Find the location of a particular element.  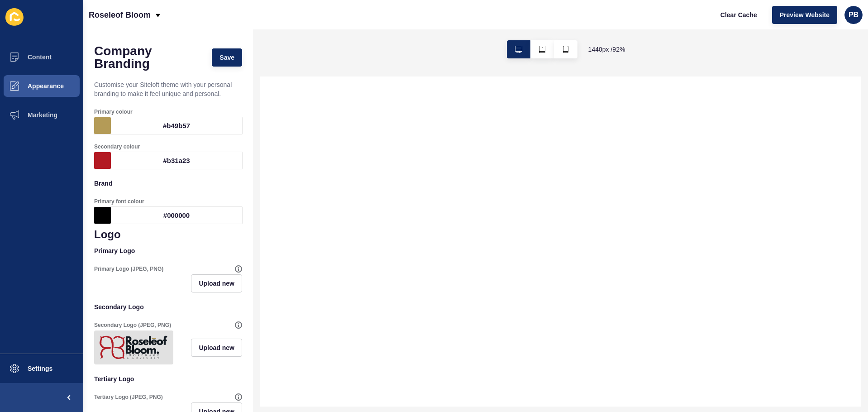

h1: Company Branding is located at coordinates (149, 58).